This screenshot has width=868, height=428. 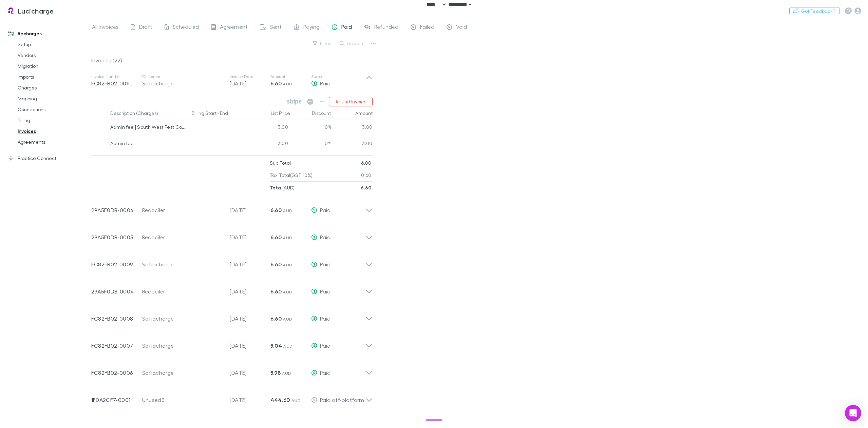 What do you see at coordinates (186, 28) in the screenshot?
I see `span: Scheduled` at bounding box center [186, 28].